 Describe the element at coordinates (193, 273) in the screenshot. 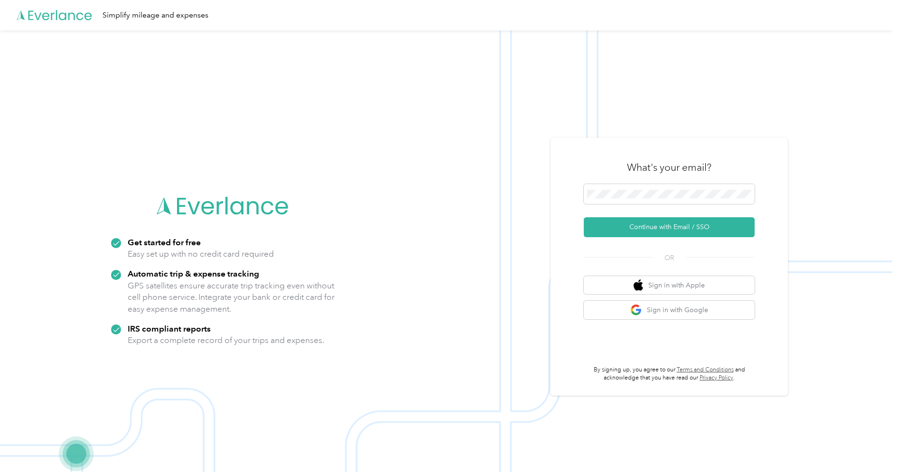

I see `strong: Automatic trip & expense tracking` at that location.